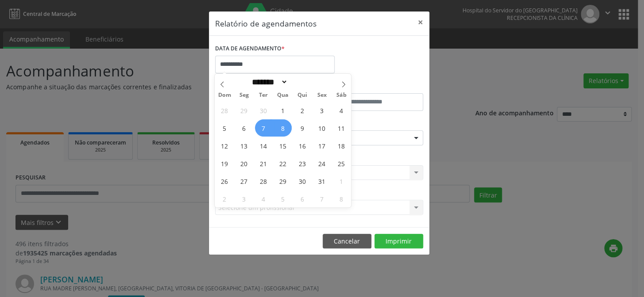 This screenshot has height=297, width=644. I want to click on span: Novembro 5, 2025, so click(283, 198).